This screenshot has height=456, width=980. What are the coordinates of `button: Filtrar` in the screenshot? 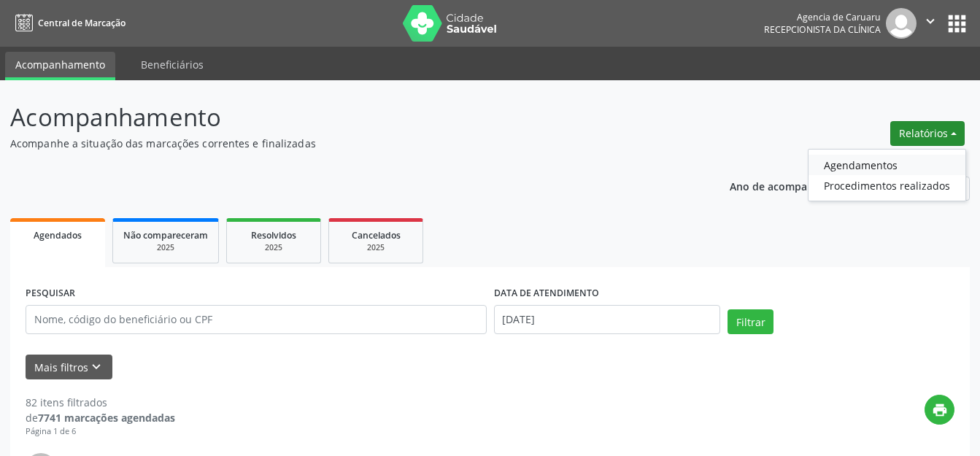 It's located at (750, 321).